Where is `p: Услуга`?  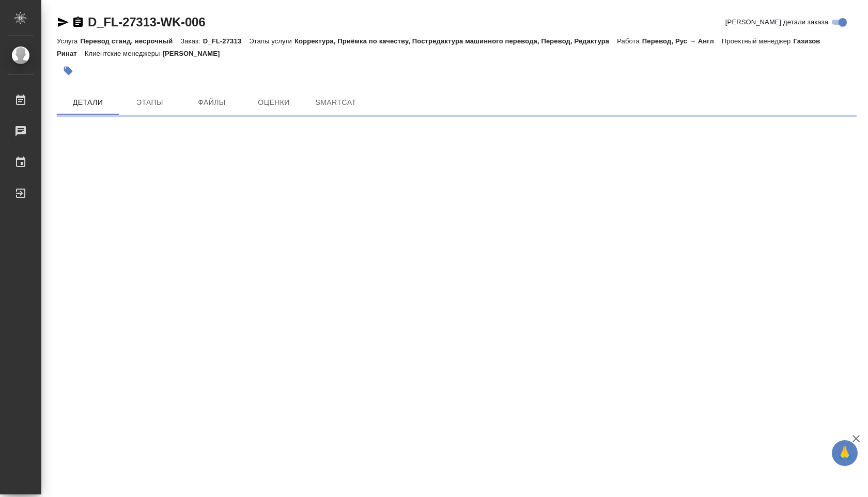
p: Услуга is located at coordinates (68, 41).